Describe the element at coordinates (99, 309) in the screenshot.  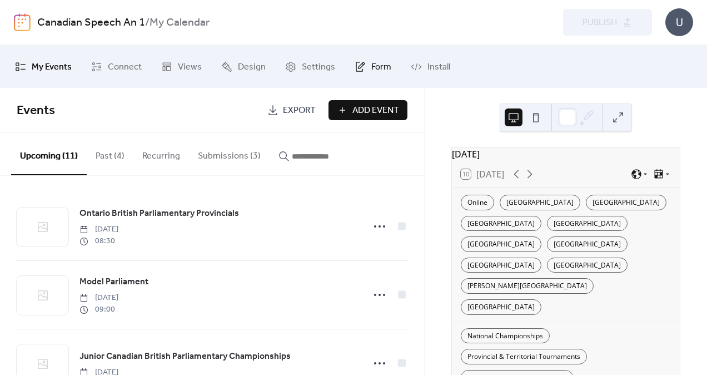
I see `span: 09:00` at that location.